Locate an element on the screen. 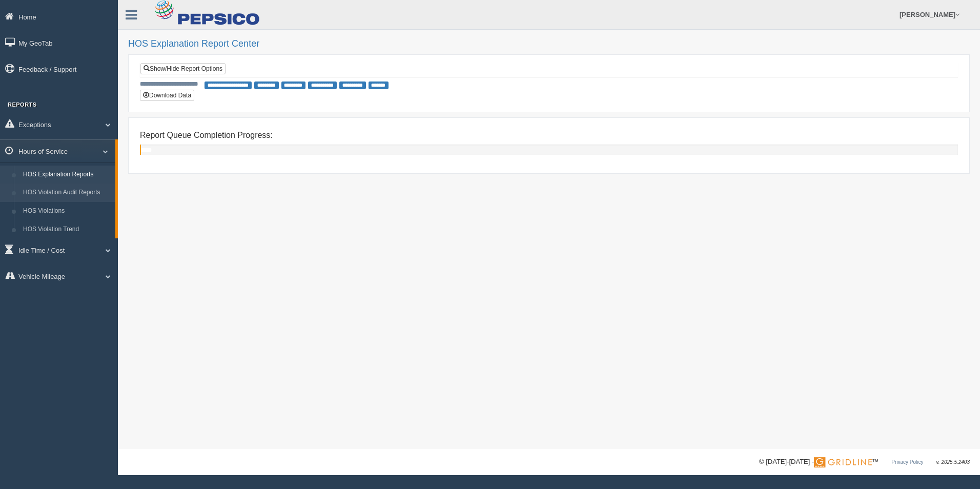 The height and width of the screenshot is (489, 980). img: Gridline is located at coordinates (843, 463).